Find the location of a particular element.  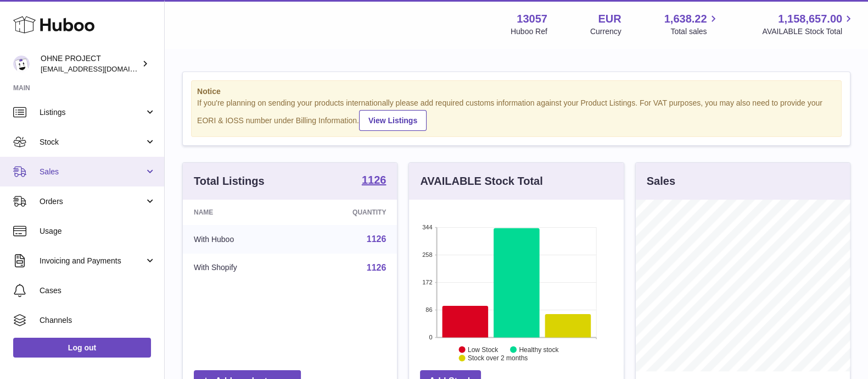

text: Healthy stock is located at coordinates (539, 349).